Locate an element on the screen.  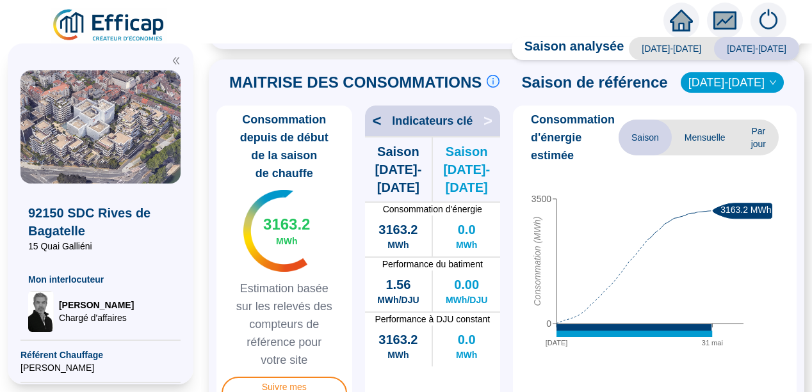
span: Indicateurs clé is located at coordinates (432, 121).